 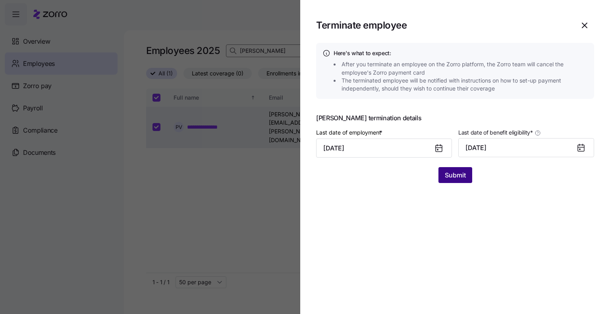 I want to click on span: Submit, so click(x=455, y=175).